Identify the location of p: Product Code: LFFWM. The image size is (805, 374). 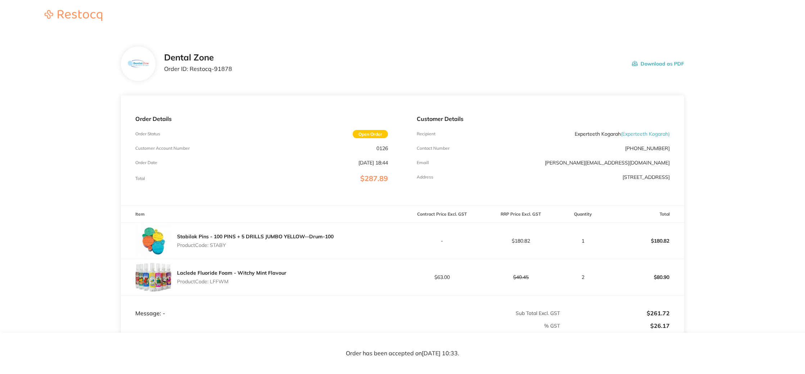
(232, 281).